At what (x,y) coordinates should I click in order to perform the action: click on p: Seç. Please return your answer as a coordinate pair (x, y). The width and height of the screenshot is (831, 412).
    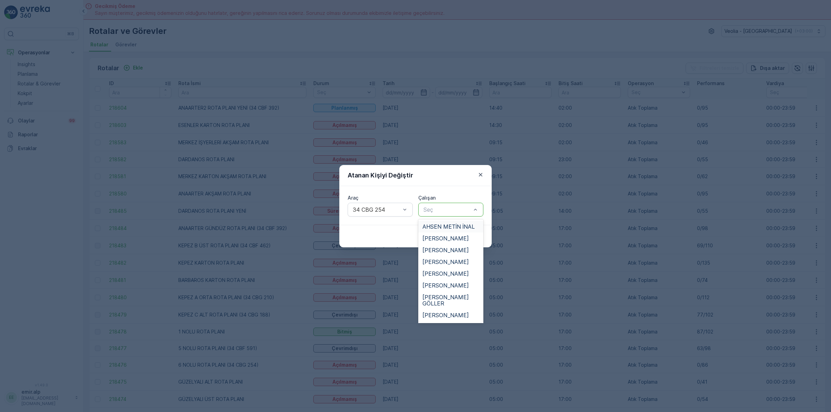
    Looking at the image, I should click on (447, 210).